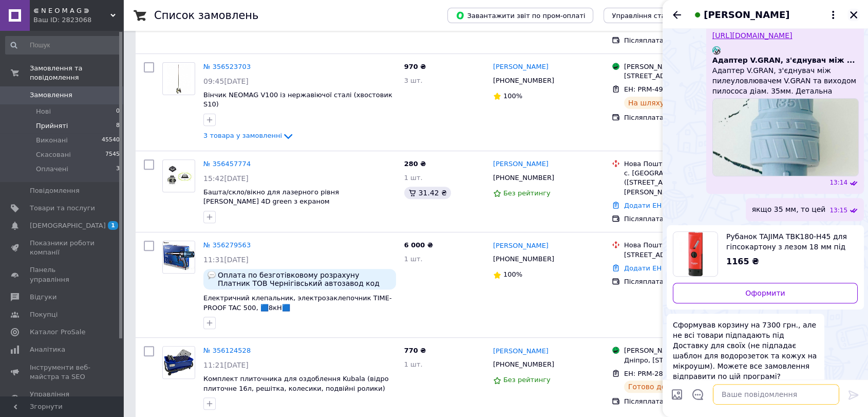 The width and height of the screenshot is (868, 417). I want to click on span: Відгуки, so click(43, 297).